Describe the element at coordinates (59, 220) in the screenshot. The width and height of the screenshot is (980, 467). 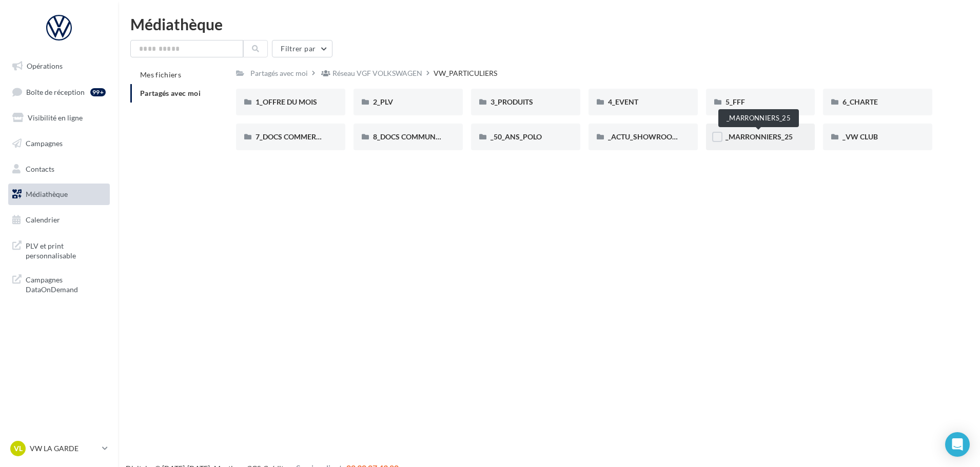
I see `a: Calendrier` at that location.